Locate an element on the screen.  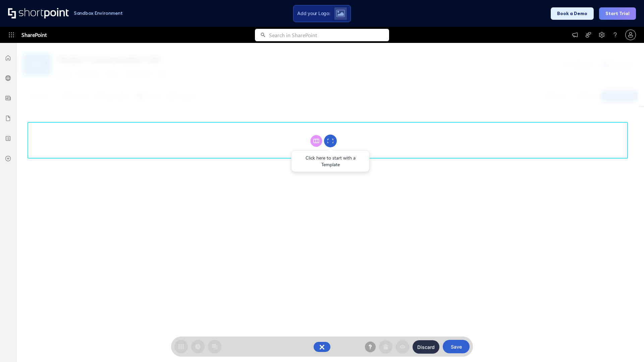
span: SharePoint is located at coordinates (34, 35).